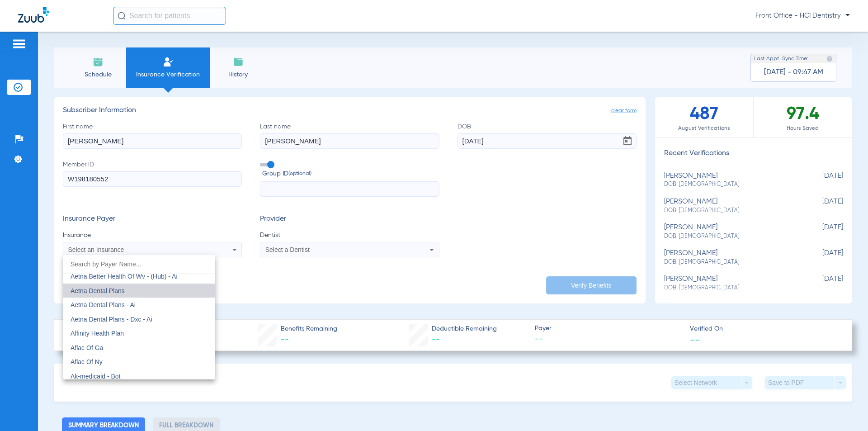  Describe the element at coordinates (111, 320) in the screenshot. I see `span: Aetna Dental Plans - Dxc - Ai` at that location.